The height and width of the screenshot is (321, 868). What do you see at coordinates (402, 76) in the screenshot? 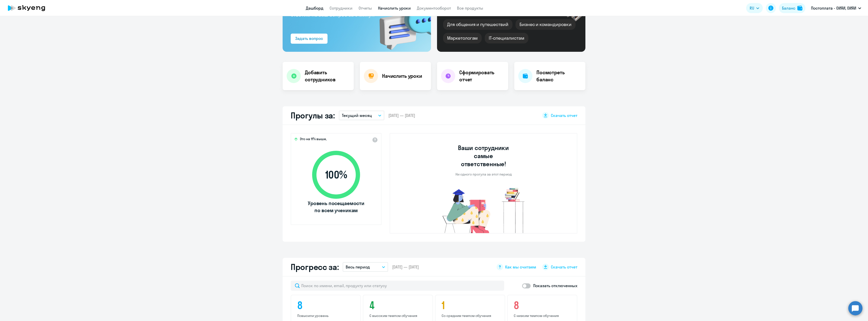
I see `h4: Начислить уроки` at bounding box center [402, 76].